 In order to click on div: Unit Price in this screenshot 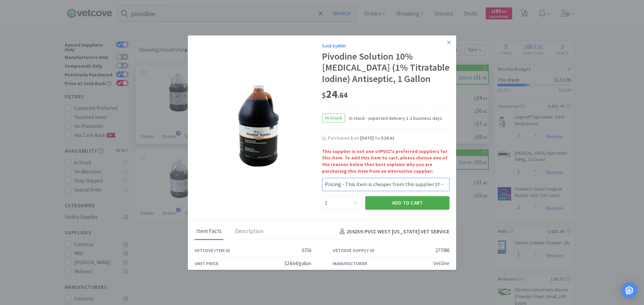, I will do `click(206, 264)`.